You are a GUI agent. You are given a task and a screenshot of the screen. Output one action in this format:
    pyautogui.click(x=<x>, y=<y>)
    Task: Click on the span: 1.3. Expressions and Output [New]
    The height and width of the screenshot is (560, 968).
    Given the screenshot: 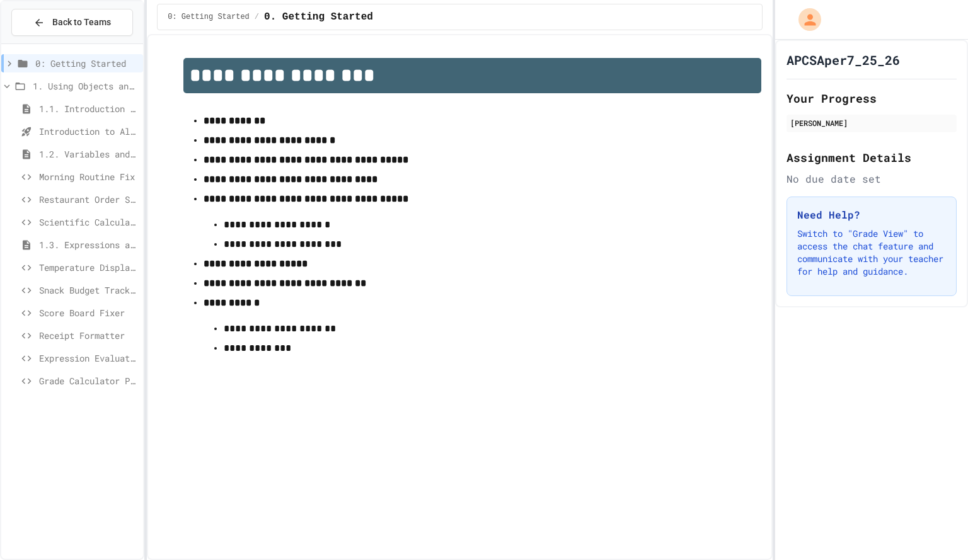 What is the action you would take?
    pyautogui.click(x=88, y=245)
    